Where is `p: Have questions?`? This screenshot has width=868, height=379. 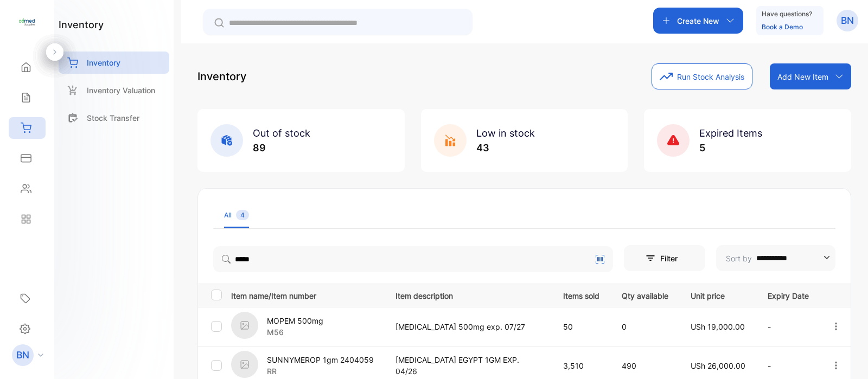
p: Have questions? is located at coordinates (787, 14).